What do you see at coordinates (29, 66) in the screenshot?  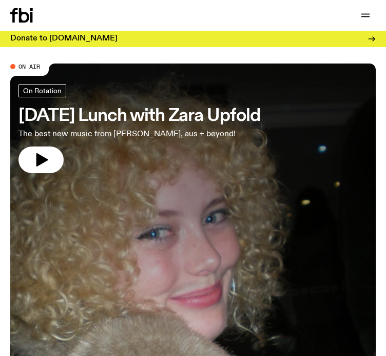 I see `span: On Air` at bounding box center [29, 66].